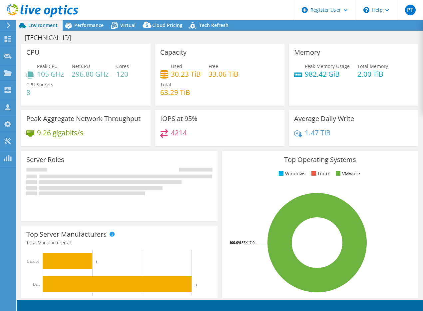  I want to click on h4: 982.42 GiB, so click(327, 74).